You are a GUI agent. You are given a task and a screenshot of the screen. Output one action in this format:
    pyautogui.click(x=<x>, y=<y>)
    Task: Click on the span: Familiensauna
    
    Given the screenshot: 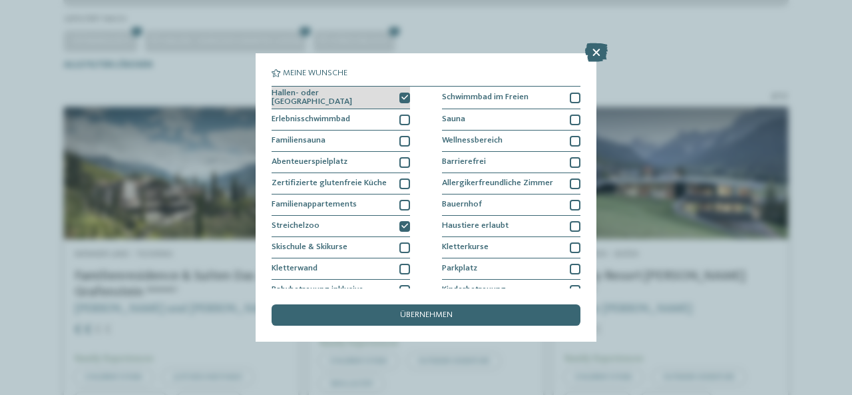 What is the action you would take?
    pyautogui.click(x=298, y=140)
    